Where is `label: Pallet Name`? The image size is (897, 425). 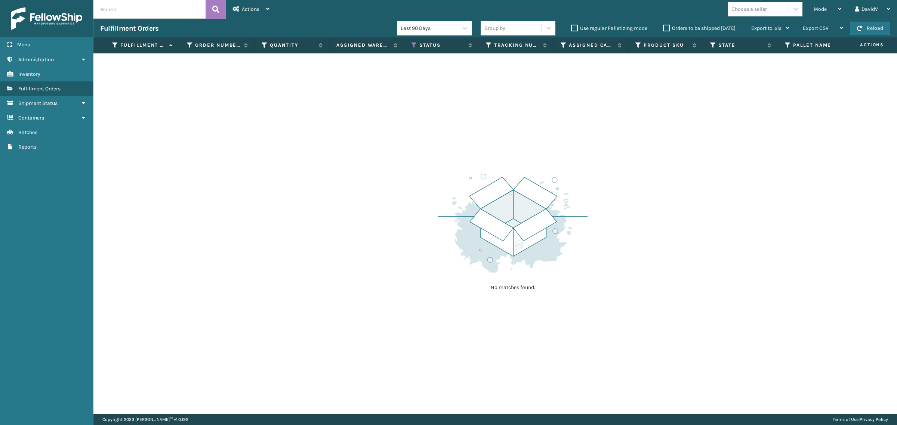
label: Pallet Name is located at coordinates (815, 45).